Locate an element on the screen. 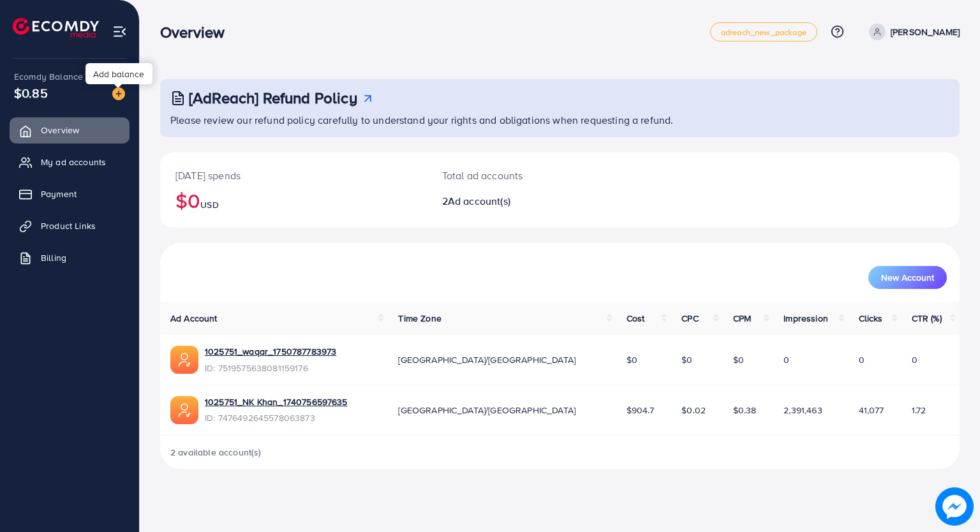 The height and width of the screenshot is (532, 980). span: Product Links is located at coordinates (68, 226).